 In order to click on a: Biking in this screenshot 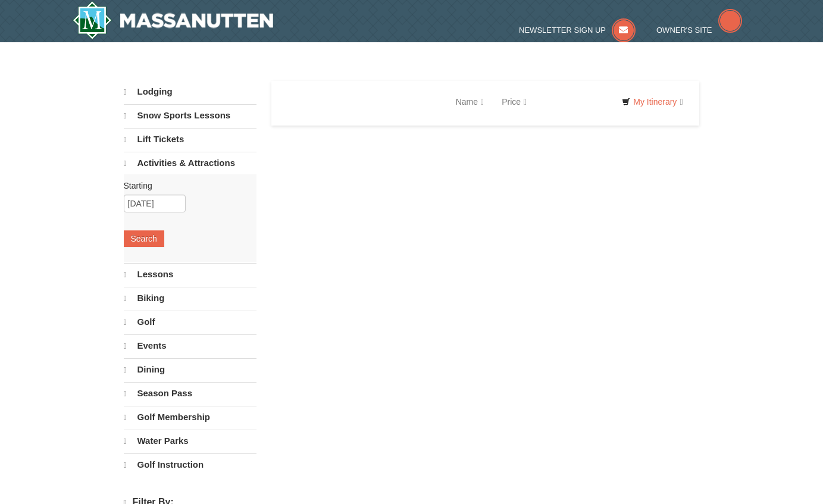, I will do `click(190, 298)`.